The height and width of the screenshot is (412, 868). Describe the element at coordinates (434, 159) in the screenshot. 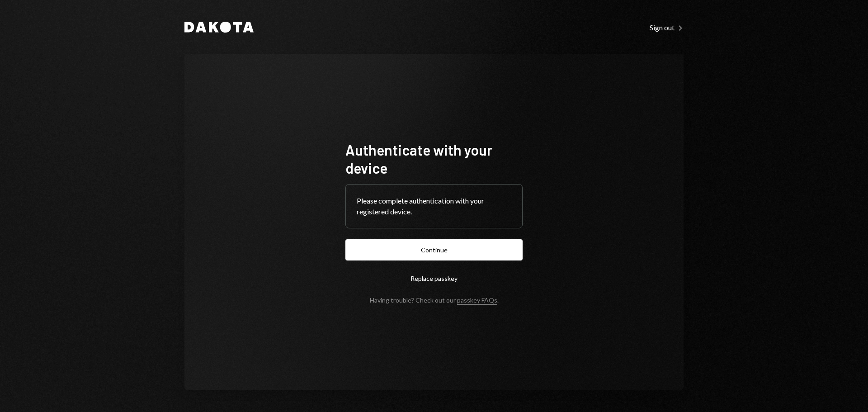

I see `h1: Authenticate with your device` at that location.